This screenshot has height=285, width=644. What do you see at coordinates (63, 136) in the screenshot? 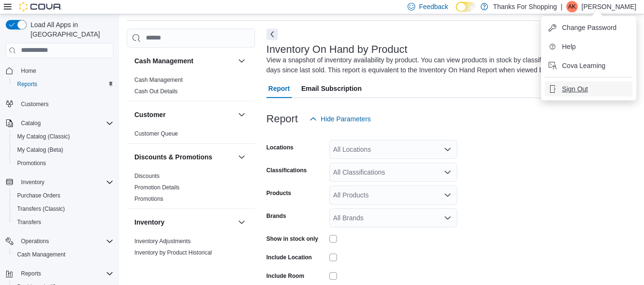
I see `button: My Catalog (Classic)` at bounding box center [63, 136].